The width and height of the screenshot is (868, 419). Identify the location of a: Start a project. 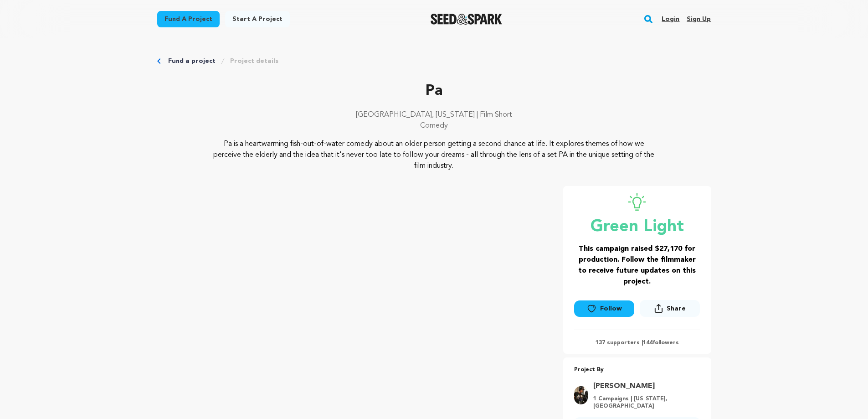
(257, 19).